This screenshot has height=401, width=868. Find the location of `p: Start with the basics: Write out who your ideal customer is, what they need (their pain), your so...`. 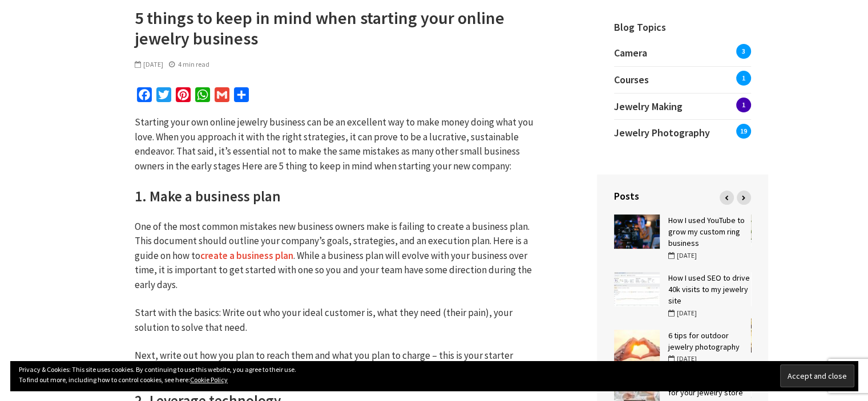

p: Start with the basics: Write out who your ideal customer is, what they need (their pain), your so... is located at coordinates (340, 320).